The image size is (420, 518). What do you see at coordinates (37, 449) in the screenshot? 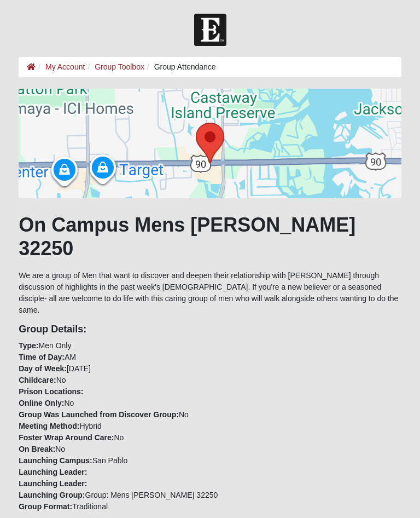
I see `strong: On Break:` at bounding box center [37, 449].